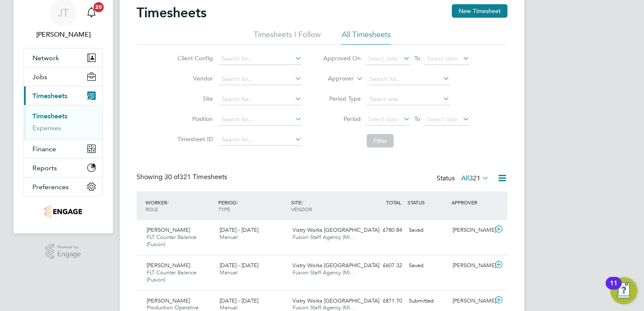 This screenshot has width=644, height=311. Describe the element at coordinates (335, 79) in the screenshot. I see `label: Approver` at that location.